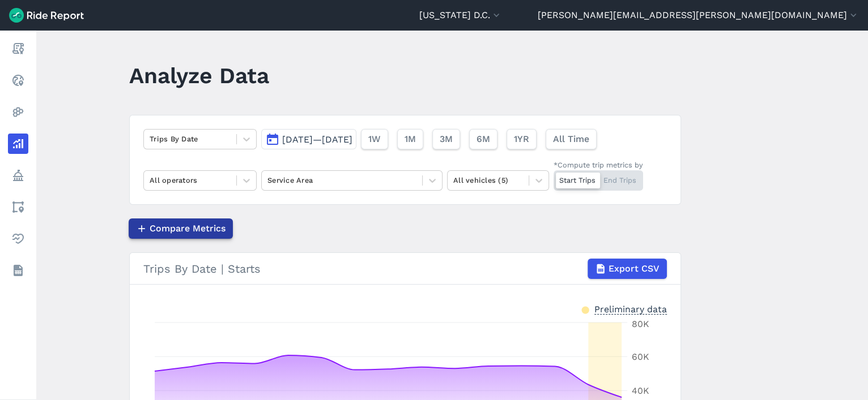  What do you see at coordinates (18, 80) in the screenshot?
I see `a: Realtime` at bounding box center [18, 80].